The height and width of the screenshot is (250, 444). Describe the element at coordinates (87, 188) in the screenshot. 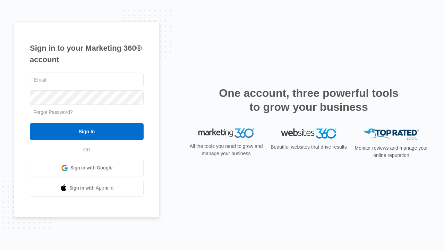

I see `a: Sign in with Apple Id` at that location.